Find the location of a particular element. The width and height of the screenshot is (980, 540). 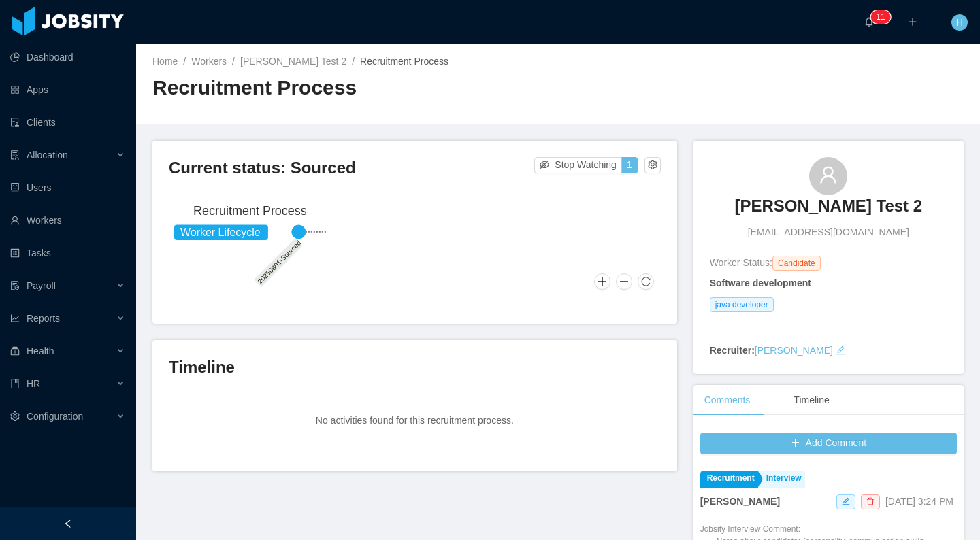

div: Timeline is located at coordinates (811, 400).